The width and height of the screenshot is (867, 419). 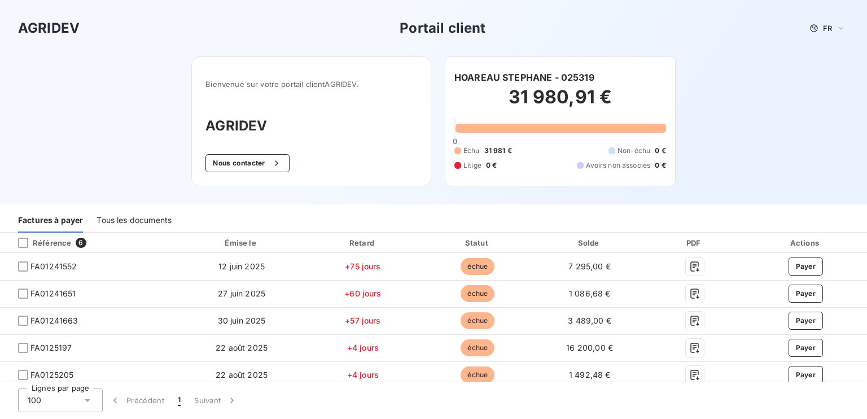 What do you see at coordinates (51, 348) in the screenshot?
I see `span: FA0125197` at bounding box center [51, 348].